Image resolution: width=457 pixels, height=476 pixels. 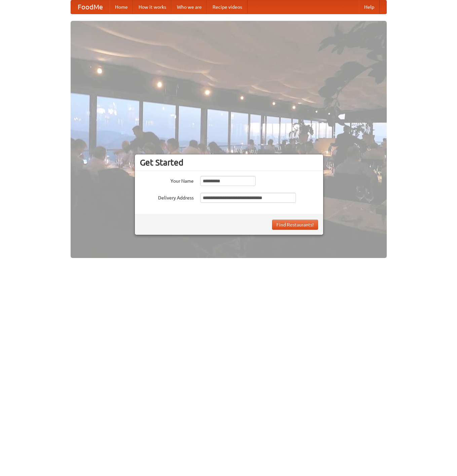 I want to click on a: Recipe videos, so click(x=227, y=7).